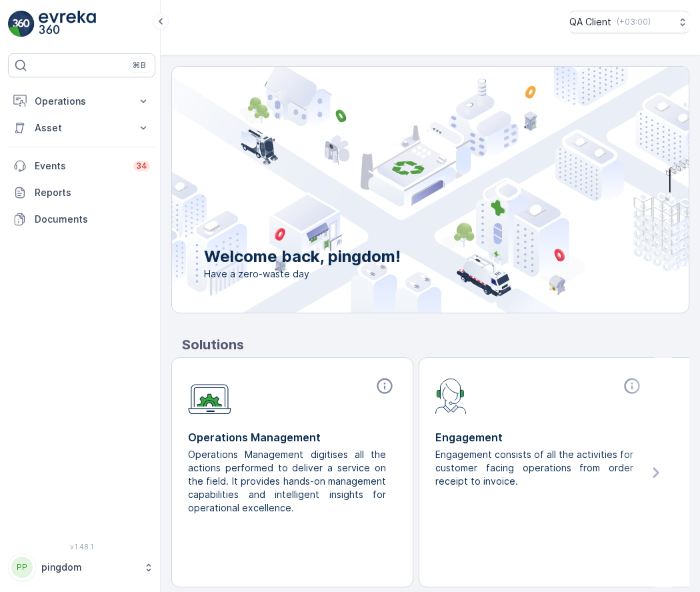 Image resolution: width=700 pixels, height=592 pixels. Describe the element at coordinates (82, 101) in the screenshot. I see `button: Operations` at that location.